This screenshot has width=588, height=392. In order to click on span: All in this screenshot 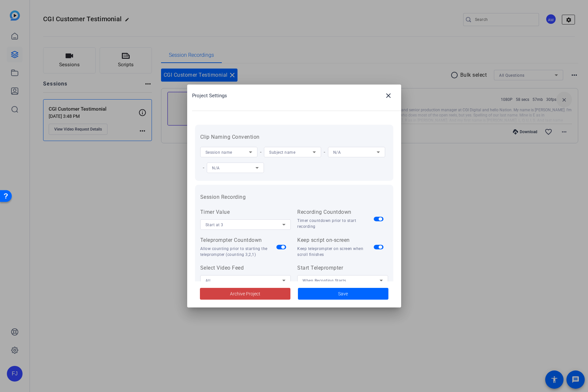, I will do `click(208, 281)`.